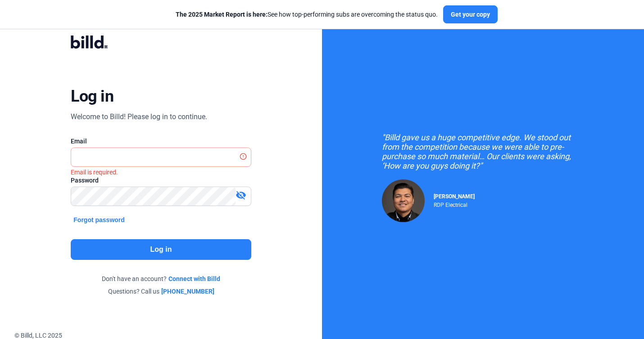 The image size is (644, 339). What do you see at coordinates (403, 201) in the screenshot?
I see `img: Raul Pacheco` at bounding box center [403, 201].